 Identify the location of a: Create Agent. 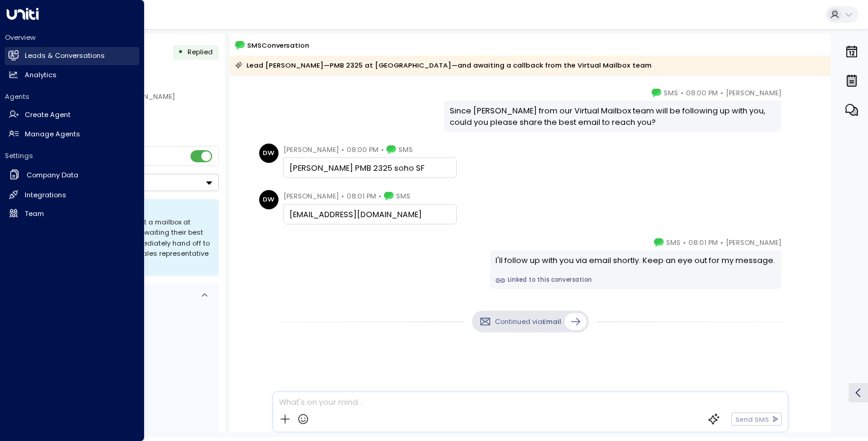
(71, 115).